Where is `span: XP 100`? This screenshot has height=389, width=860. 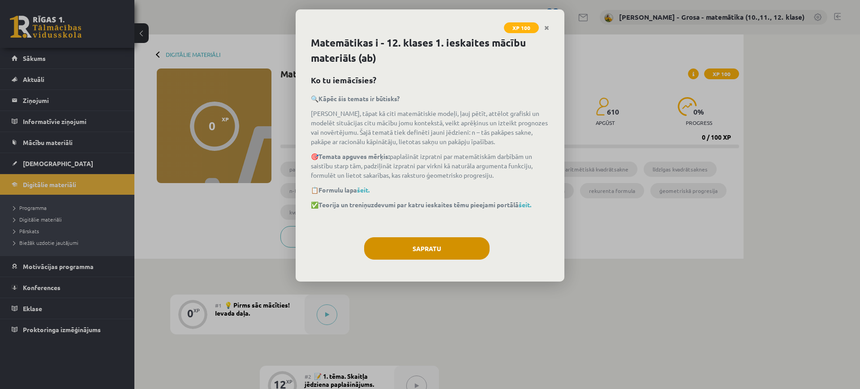 span: XP 100 is located at coordinates (521, 28).